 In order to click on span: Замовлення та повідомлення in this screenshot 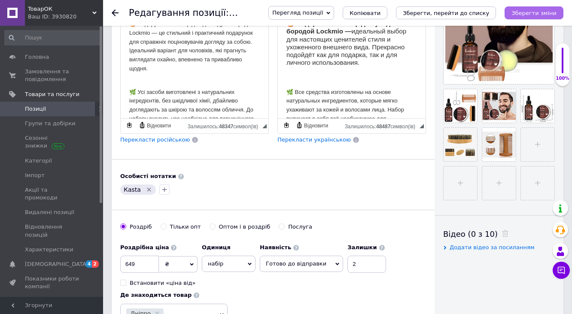, I will do `click(52, 76)`.